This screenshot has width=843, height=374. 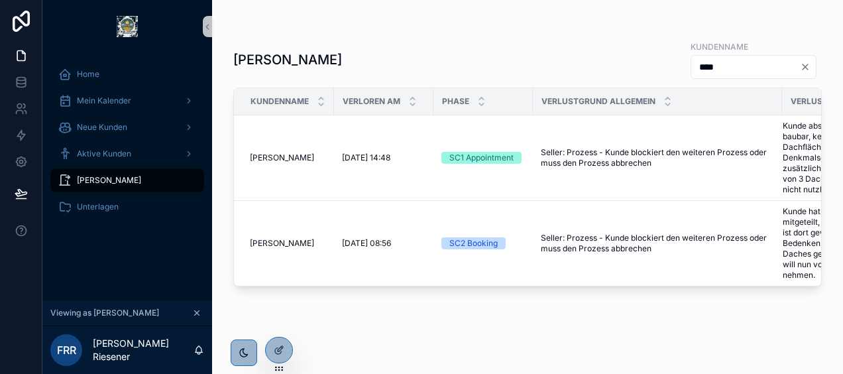 What do you see at coordinates (127, 127) in the screenshot?
I see `a: Neue Kunden` at bounding box center [127, 127].